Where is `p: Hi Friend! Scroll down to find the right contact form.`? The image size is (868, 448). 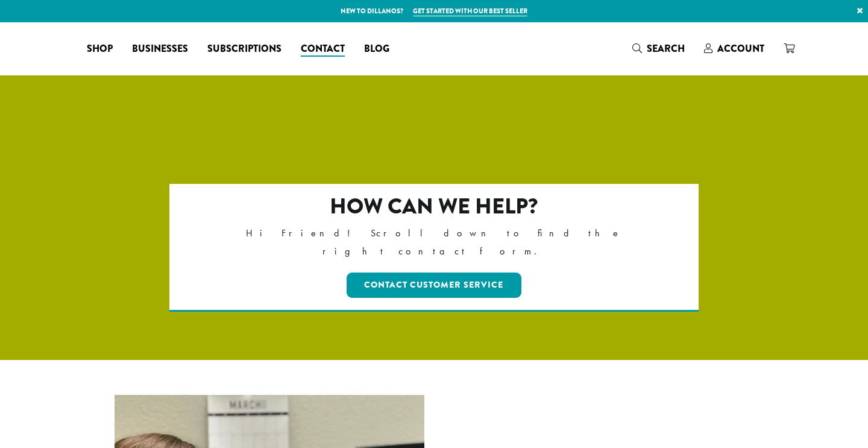
p: Hi Friend! Scroll down to find the right contact form. is located at coordinates (434, 242).